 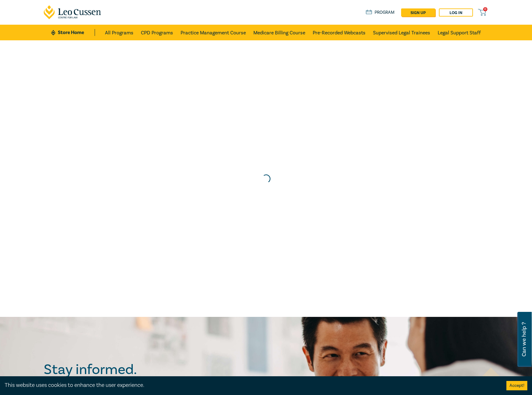 I want to click on span: 0, so click(x=485, y=9).